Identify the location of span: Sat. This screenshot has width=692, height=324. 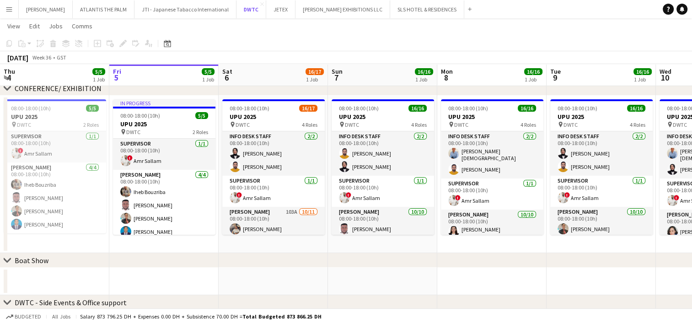
(227, 71).